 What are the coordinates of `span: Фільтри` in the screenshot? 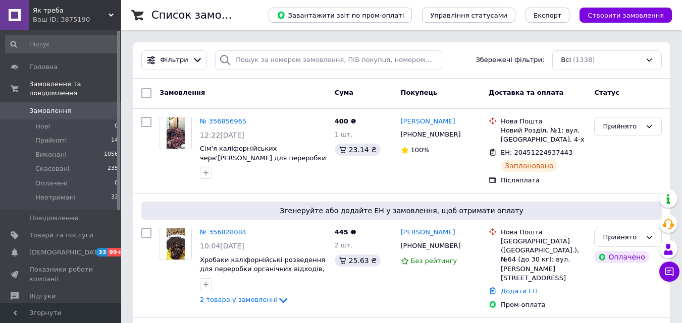 It's located at (174, 60).